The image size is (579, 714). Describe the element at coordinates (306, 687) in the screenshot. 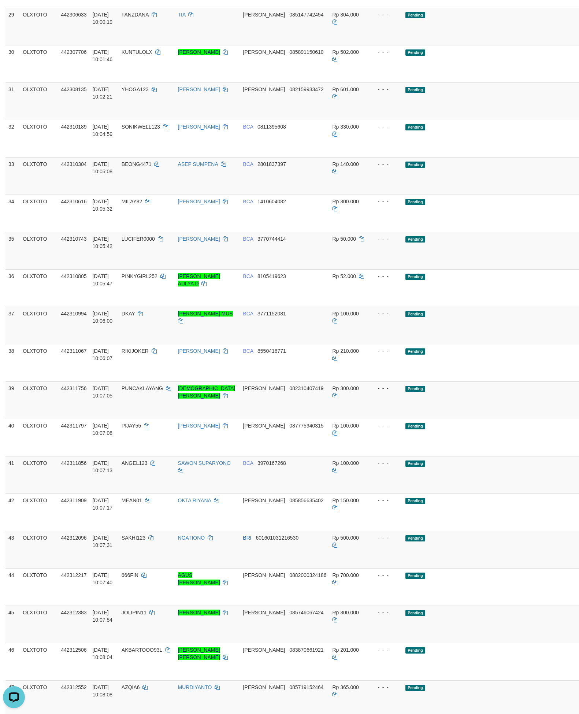

I see `span: Copy 085719152464 to clipboard` at that location.